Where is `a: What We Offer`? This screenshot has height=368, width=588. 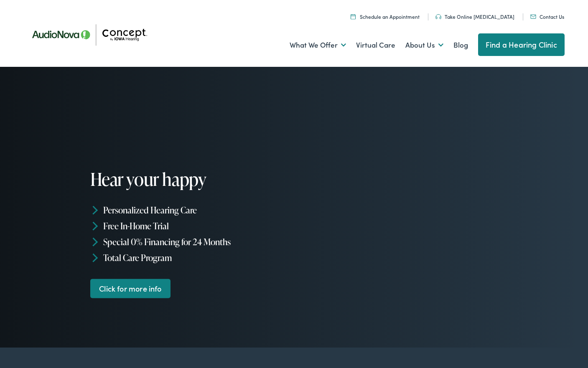 a: What We Offer is located at coordinates (318, 45).